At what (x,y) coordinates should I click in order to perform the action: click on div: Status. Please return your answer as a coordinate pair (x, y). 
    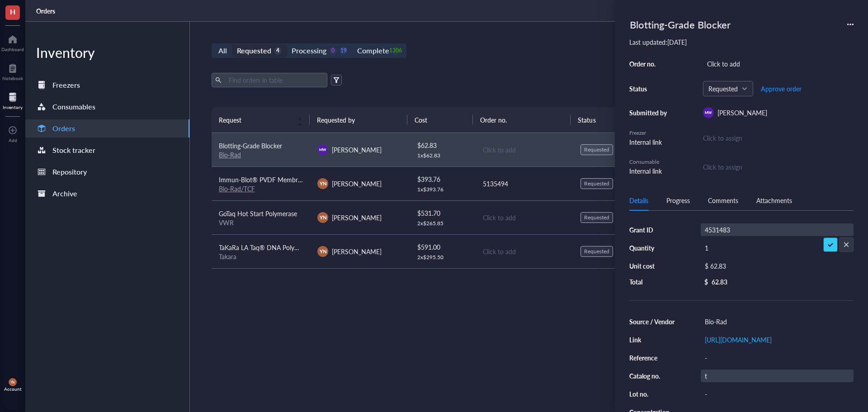
    Looking at the image, I should click on (650, 89).